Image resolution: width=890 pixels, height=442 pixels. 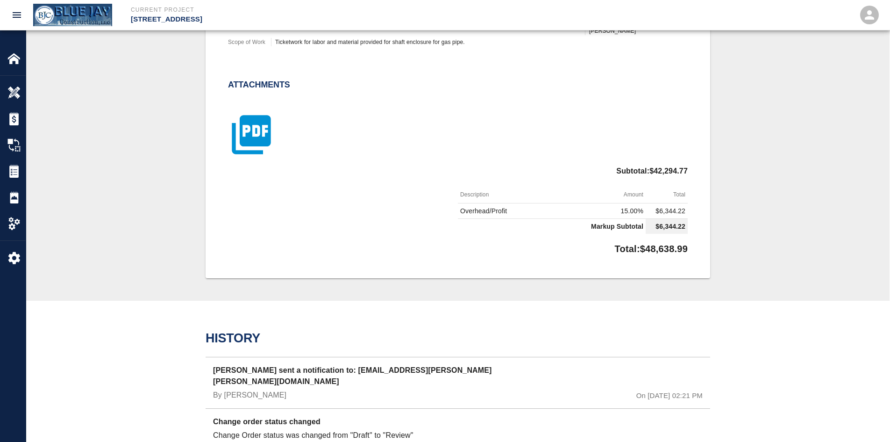 I want to click on div: Chat Widget, so click(x=867, y=419).